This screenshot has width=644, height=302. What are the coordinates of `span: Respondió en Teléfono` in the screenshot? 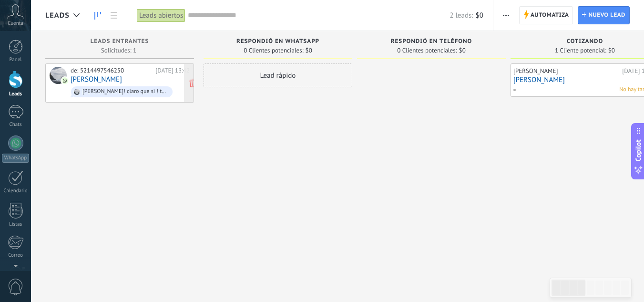 It's located at (432, 42).